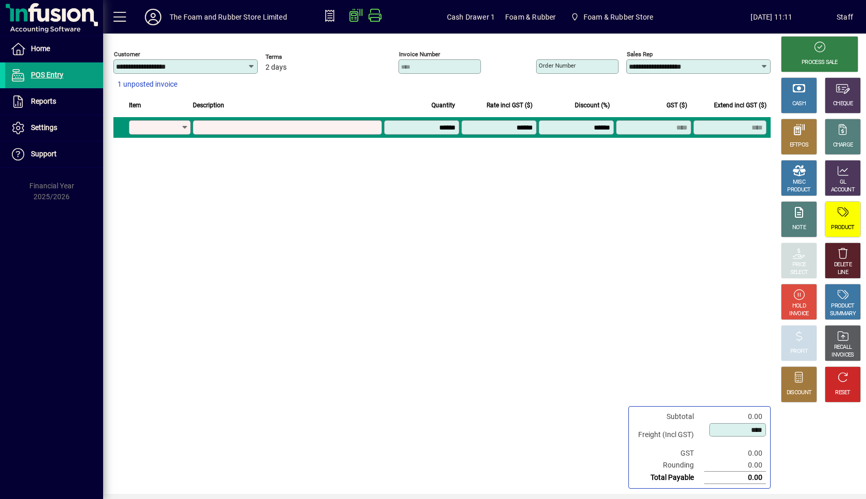 The height and width of the screenshot is (499, 866). I want to click on div: PRICE, so click(799, 264).